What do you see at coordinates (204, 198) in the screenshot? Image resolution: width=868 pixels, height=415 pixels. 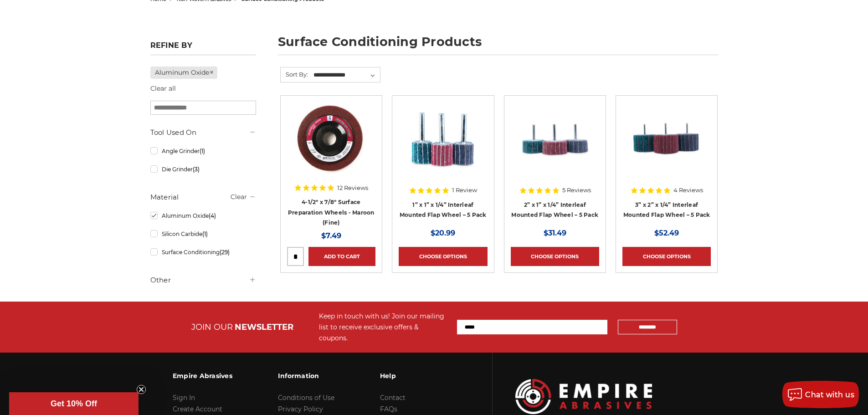 I see `h5: Material` at bounding box center [204, 198].